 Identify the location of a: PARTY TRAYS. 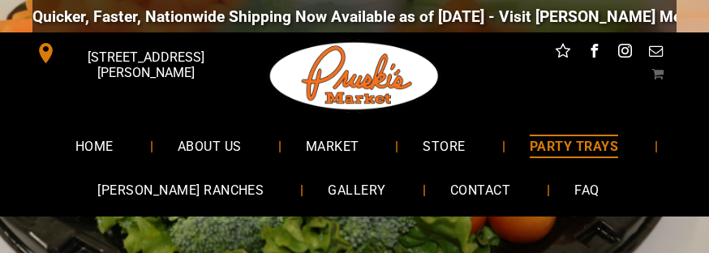
(573, 146).